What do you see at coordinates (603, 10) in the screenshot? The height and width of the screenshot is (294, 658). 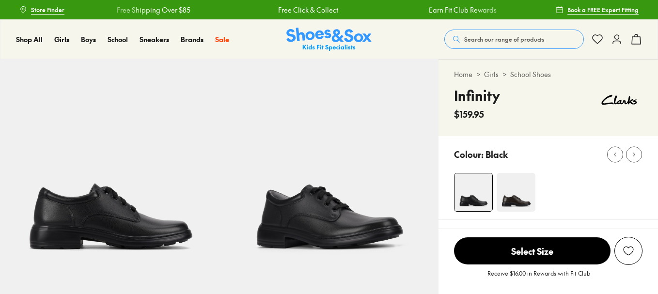 I see `span: Book a FREE Expert Fitting` at bounding box center [603, 10].